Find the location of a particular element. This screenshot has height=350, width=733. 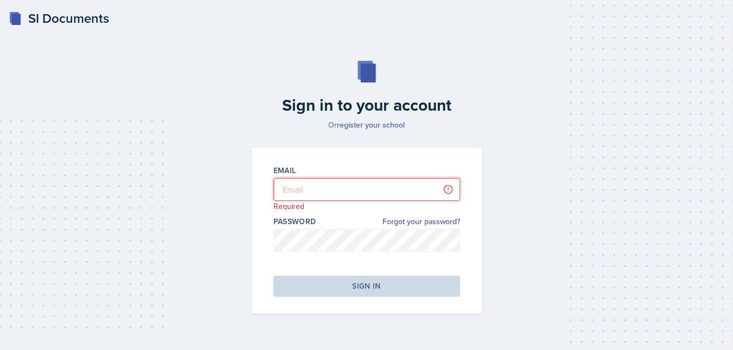

a: register your school is located at coordinates (370, 125).